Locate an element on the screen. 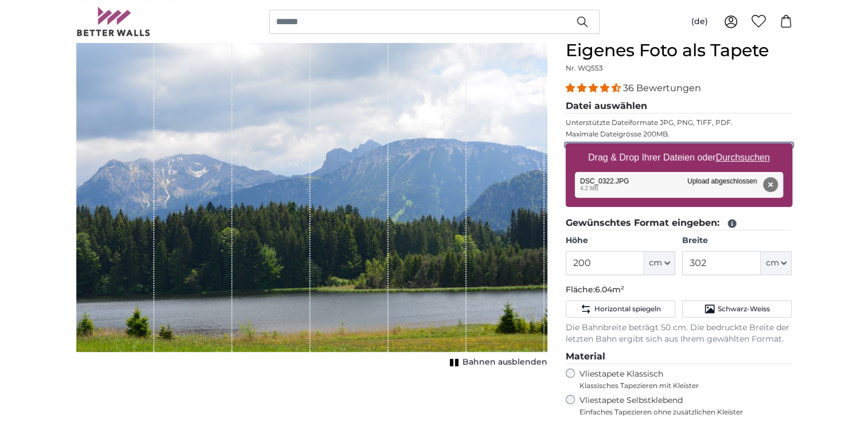 The image size is (868, 423). p: Unterstützte Dateiformate JPG, PNG, TIFF, PDF. is located at coordinates (679, 123).